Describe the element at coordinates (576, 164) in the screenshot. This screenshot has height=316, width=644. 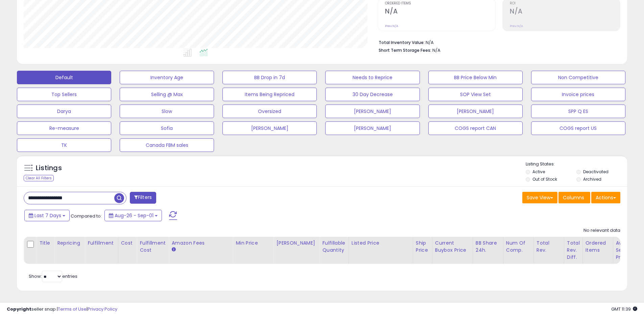
I see `p: Listing States:` at that location.